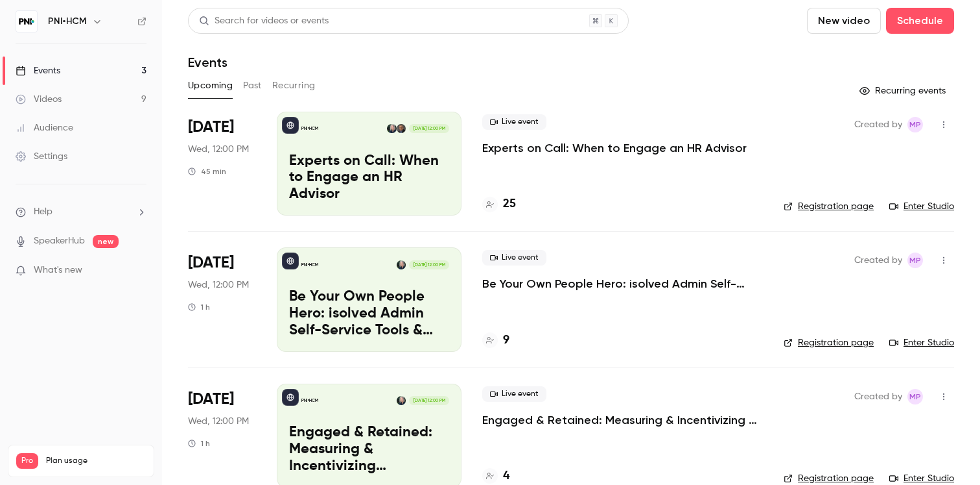  Describe the element at coordinates (105, 241) in the screenshot. I see `span: new` at that location.